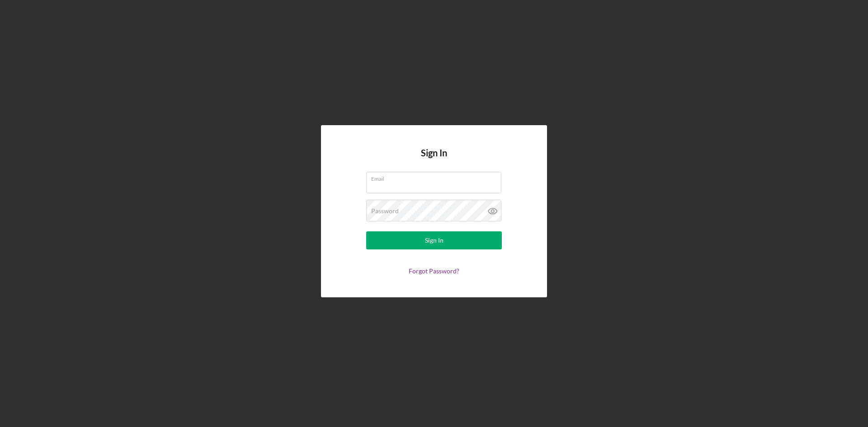  What do you see at coordinates (434, 270) in the screenshot?
I see `a: Forgot Password?` at bounding box center [434, 270].